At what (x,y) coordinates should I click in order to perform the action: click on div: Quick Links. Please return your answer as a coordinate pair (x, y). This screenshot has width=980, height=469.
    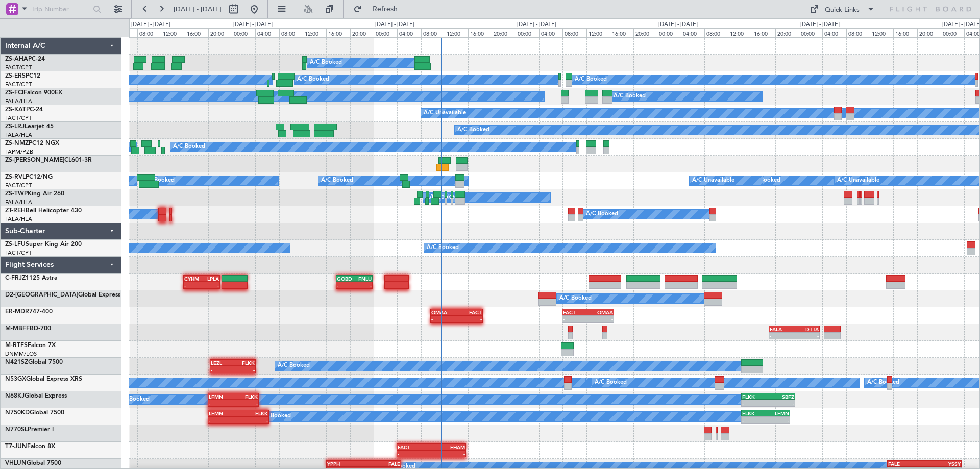
    Looking at the image, I should click on (842, 10).